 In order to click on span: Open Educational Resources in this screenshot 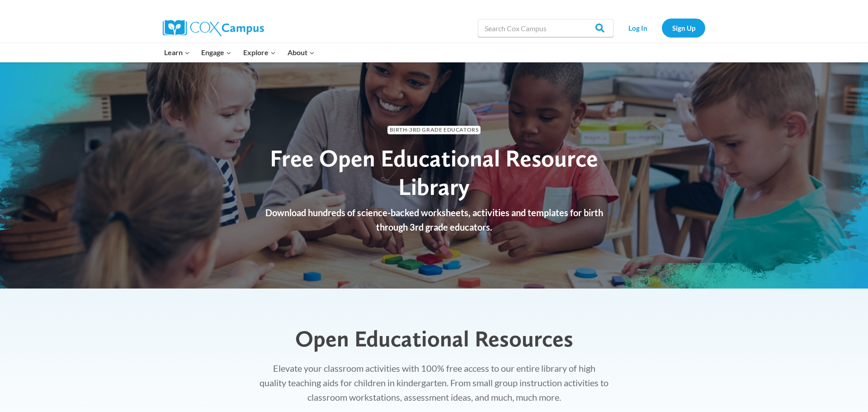, I will do `click(434, 338)`.